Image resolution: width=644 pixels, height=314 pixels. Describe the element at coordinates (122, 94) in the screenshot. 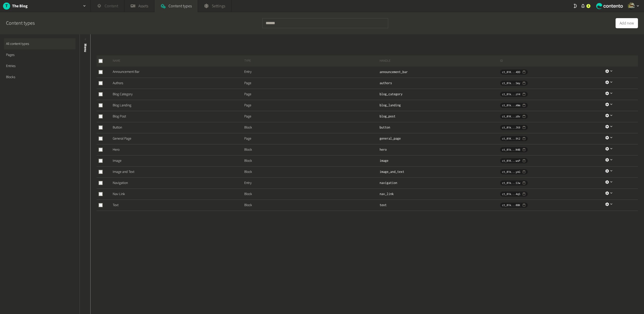

I see `a: Blog Category` at that location.